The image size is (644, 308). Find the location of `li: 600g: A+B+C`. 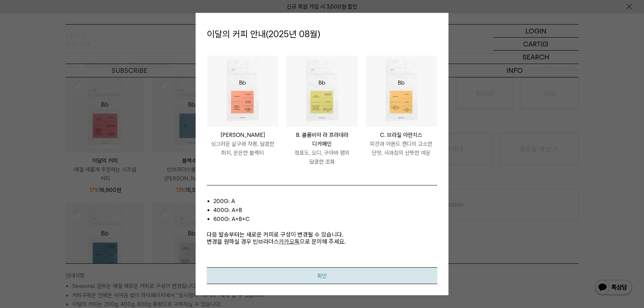

li: 600g: A+B+C is located at coordinates (325, 219).